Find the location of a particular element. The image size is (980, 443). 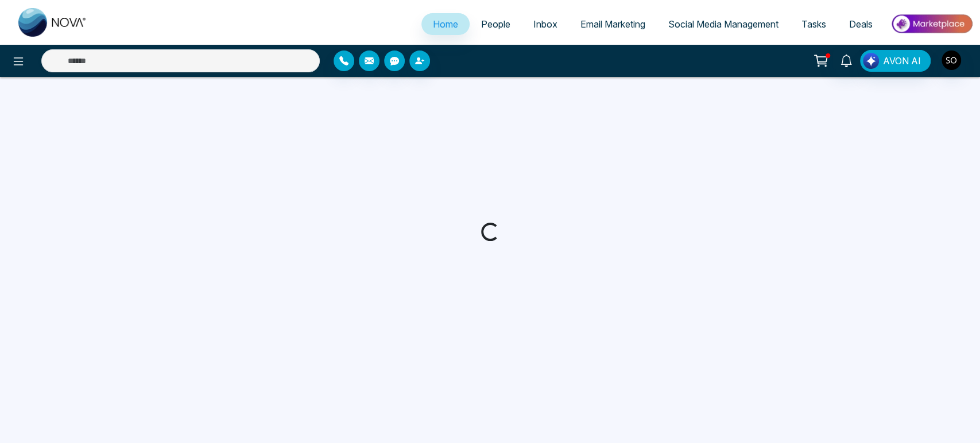

img: Market-place.gif is located at coordinates (931, 23).